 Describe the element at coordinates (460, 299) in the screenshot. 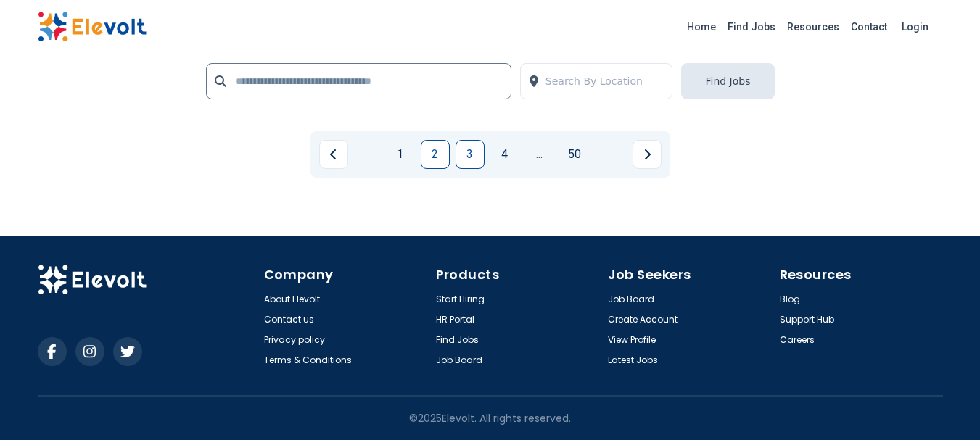

I see `a: Start Hiring` at that location.